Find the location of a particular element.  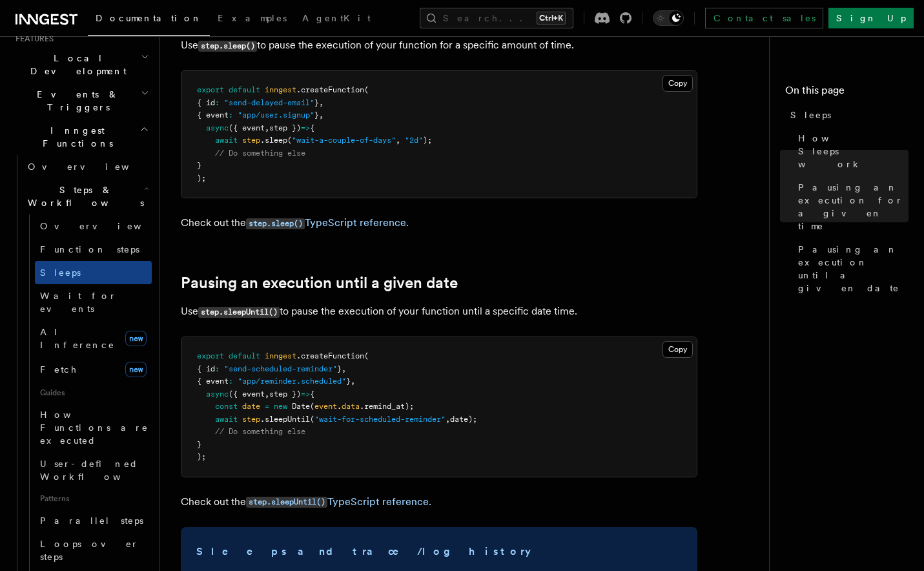

span: "send-scheduled-reminder" is located at coordinates (280, 369).